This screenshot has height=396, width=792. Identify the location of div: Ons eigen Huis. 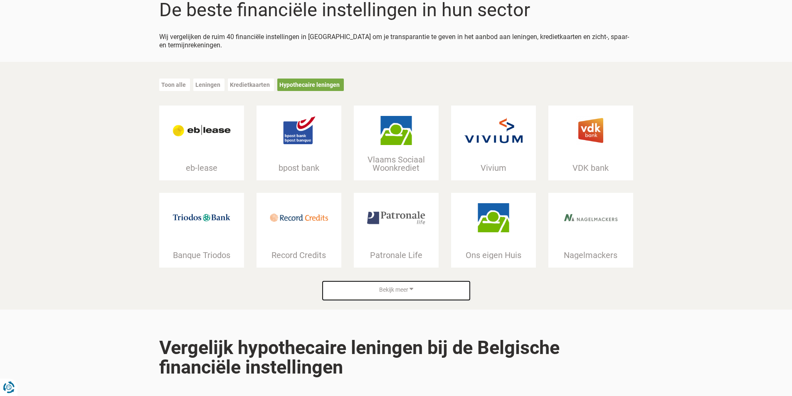
(494, 255).